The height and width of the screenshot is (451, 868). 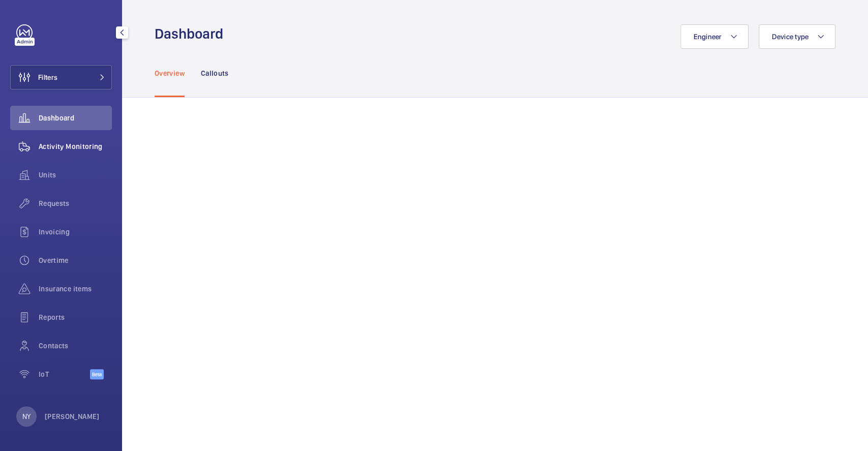 I want to click on span: Reports, so click(x=75, y=317).